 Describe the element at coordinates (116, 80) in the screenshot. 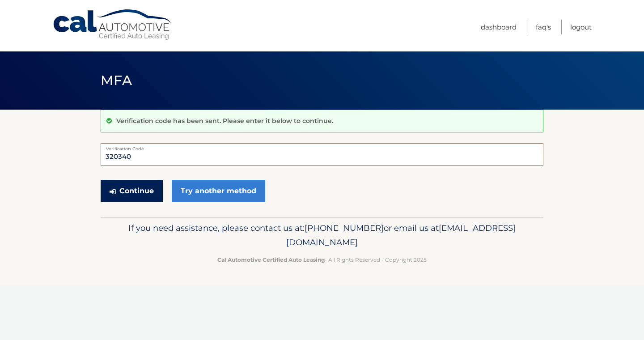

I see `span: MFA` at that location.